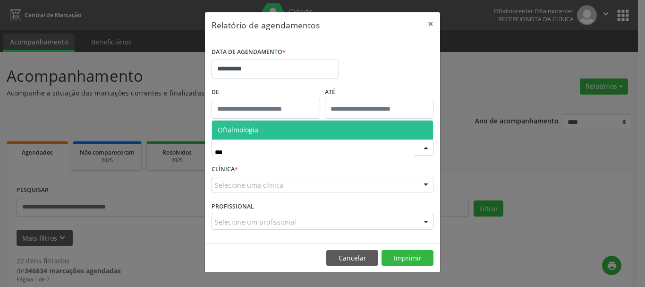  What do you see at coordinates (255, 221) in the screenshot?
I see `span: Selecione um profissional` at bounding box center [255, 221].